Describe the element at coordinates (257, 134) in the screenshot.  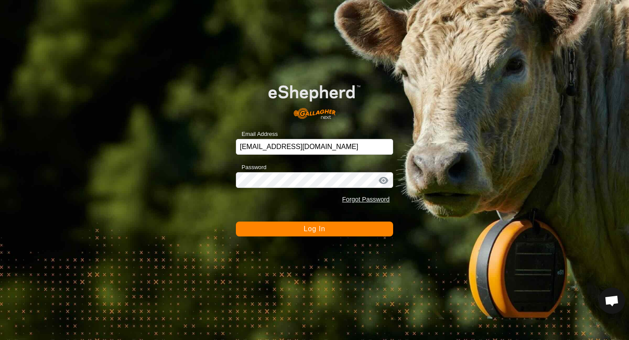
I see `label: Email Address` at that location.